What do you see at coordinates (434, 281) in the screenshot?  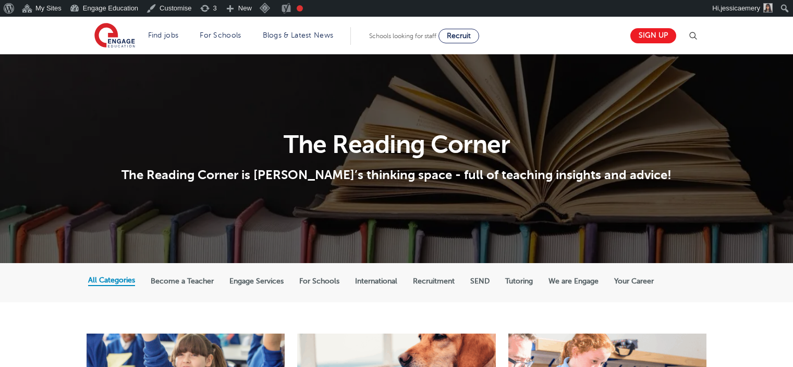 I see `label: Recruitment` at bounding box center [434, 281].